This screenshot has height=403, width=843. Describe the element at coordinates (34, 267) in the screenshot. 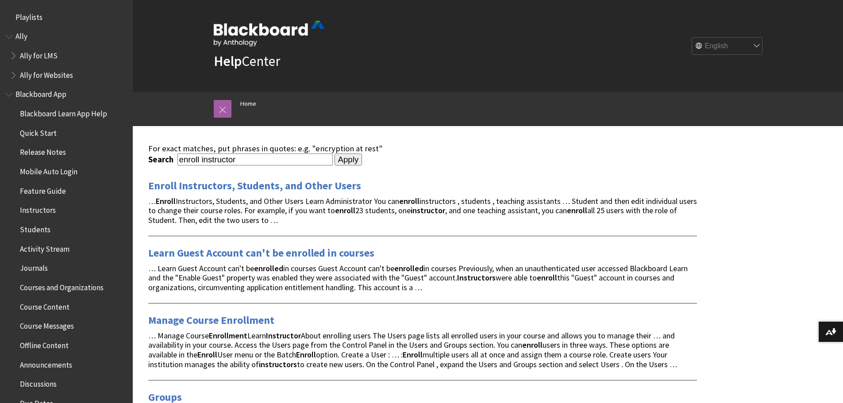

I see `span: Journals` at that location.